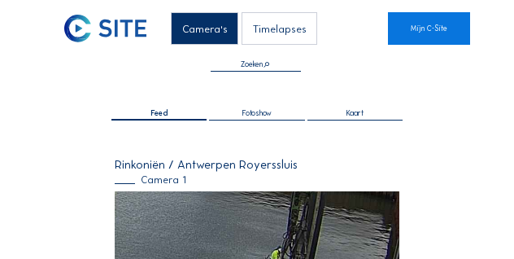  Describe the element at coordinates (257, 112) in the screenshot. I see `span: Fotoshow` at that location.